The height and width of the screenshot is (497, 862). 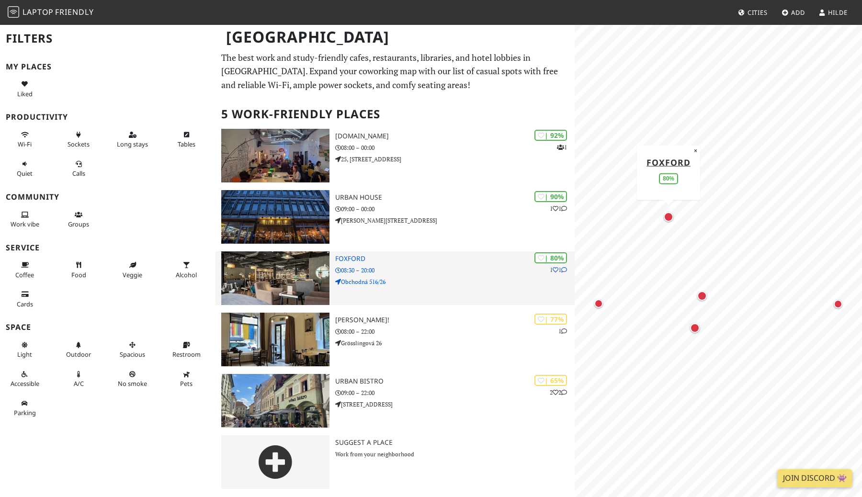 I want to click on p: Work from your neighborhood, so click(x=455, y=454).